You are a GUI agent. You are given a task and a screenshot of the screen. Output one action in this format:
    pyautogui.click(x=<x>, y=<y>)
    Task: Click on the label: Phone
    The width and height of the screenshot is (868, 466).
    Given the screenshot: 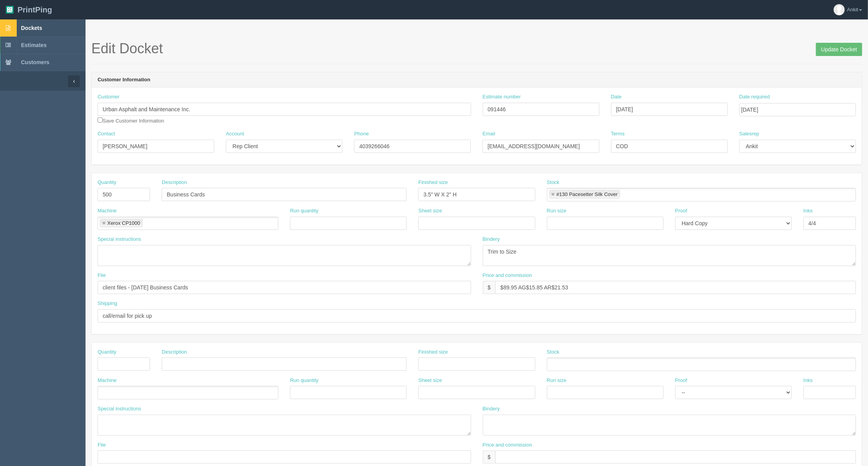 What is the action you would take?
    pyautogui.click(x=362, y=134)
    